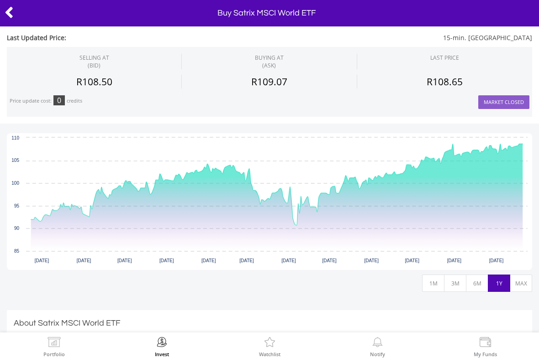  Describe the element at coordinates (54, 344) in the screenshot. I see `img: View Portfolio` at that location.